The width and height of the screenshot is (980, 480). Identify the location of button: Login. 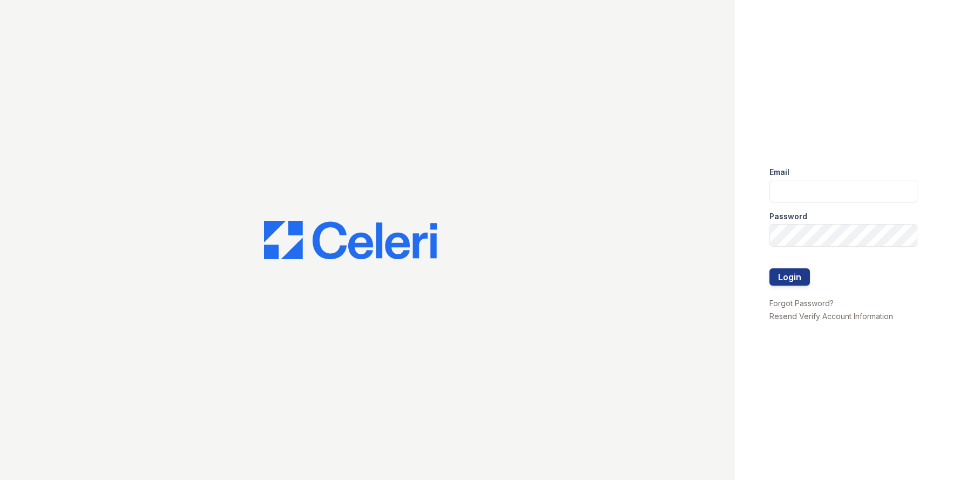
(789, 277).